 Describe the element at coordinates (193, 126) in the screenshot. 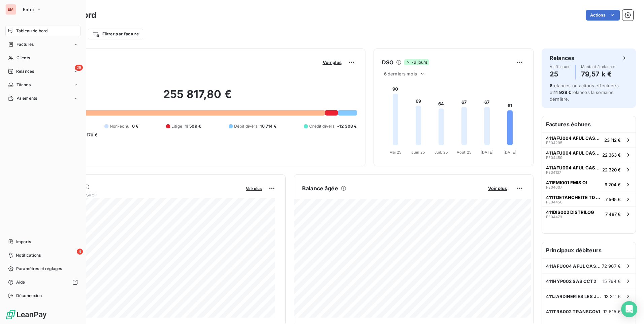

I see `span: 11 509 €` at that location.